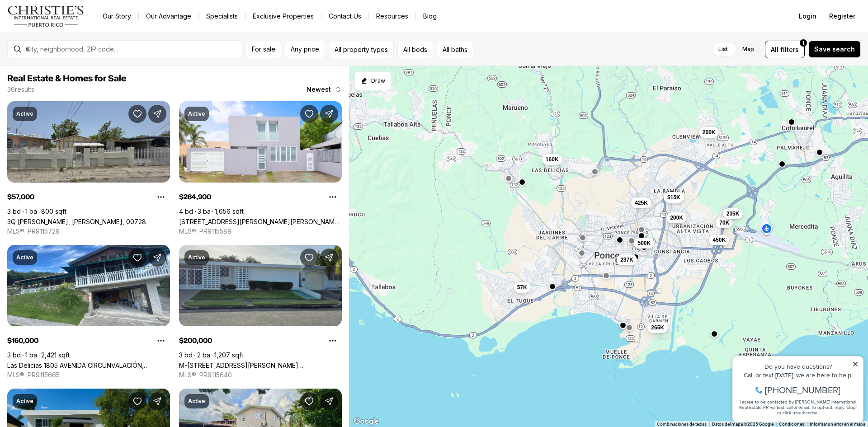 This screenshot has width=868, height=427. I want to click on a: Resources, so click(392, 16).